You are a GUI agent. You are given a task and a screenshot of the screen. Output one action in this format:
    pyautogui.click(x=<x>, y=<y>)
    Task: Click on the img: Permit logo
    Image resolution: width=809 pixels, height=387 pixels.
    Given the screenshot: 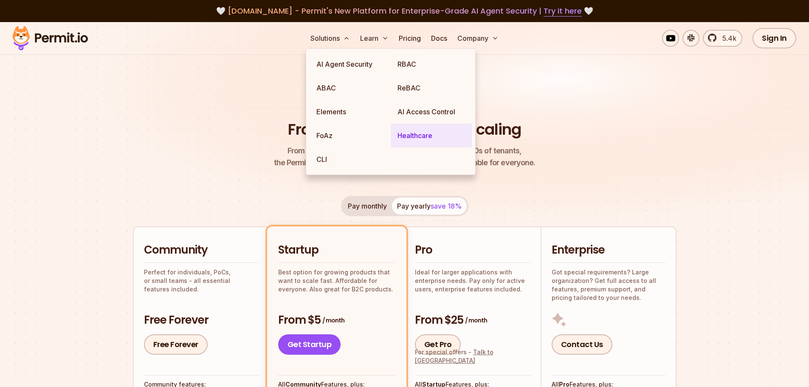 What is the action you would take?
    pyautogui.click(x=50, y=38)
    